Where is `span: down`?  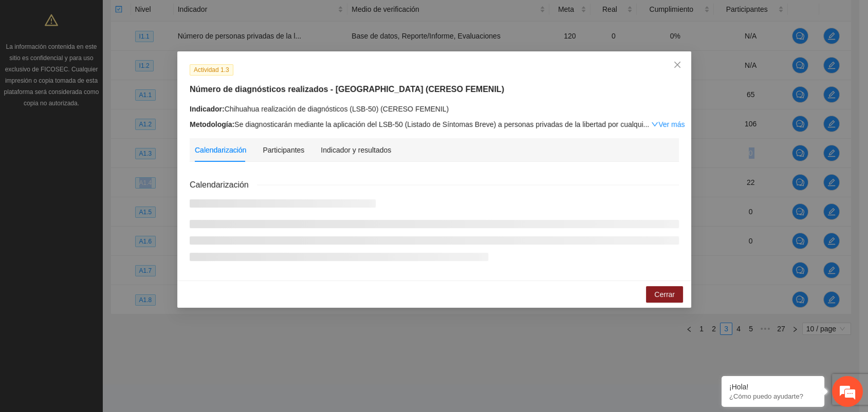
span: down is located at coordinates (655, 124).